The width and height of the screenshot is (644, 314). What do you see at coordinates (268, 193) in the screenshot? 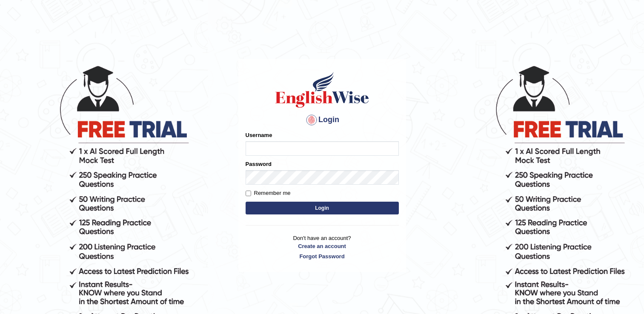
I see `label: Remember me` at bounding box center [268, 193].